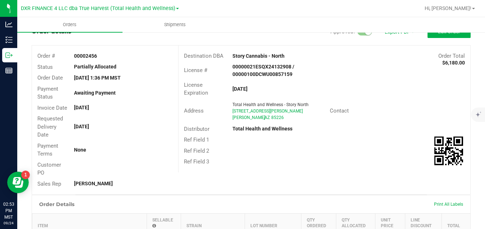 The height and width of the screenshot is (229, 485). Describe the element at coordinates (48, 93) in the screenshot. I see `span: Payment Status` at that location.